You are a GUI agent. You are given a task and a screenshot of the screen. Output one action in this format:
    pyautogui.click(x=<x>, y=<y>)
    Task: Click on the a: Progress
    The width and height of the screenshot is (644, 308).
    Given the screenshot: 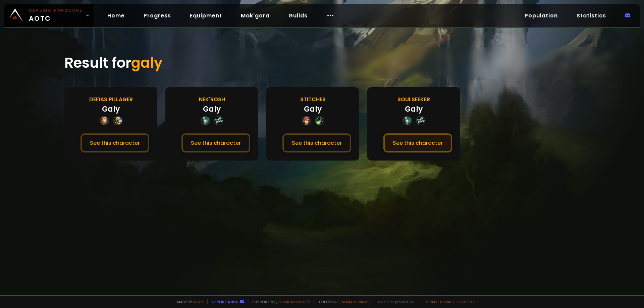 What is the action you would take?
    pyautogui.click(x=157, y=15)
    